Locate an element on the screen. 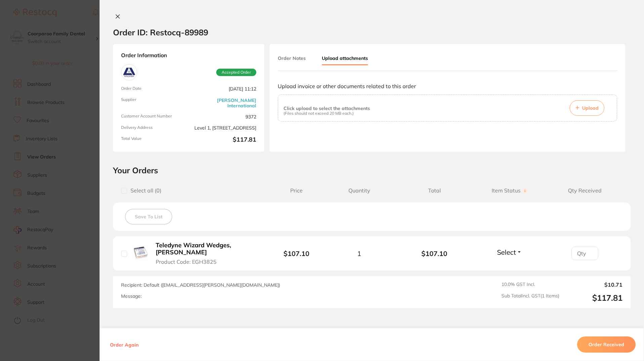  strong: Order Information is located at coordinates (188, 56).